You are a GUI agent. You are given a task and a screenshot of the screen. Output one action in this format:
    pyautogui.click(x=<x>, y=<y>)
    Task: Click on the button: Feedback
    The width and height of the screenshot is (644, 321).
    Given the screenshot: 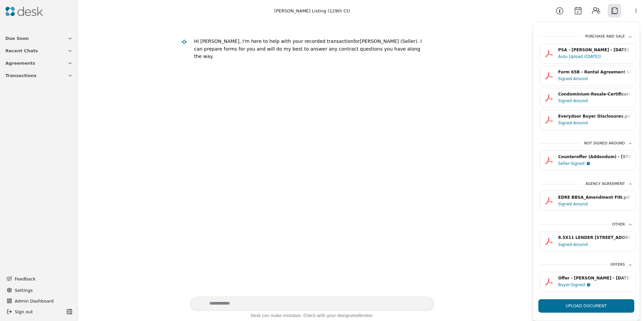 What is the action you would take?
    pyautogui.click(x=38, y=279)
    